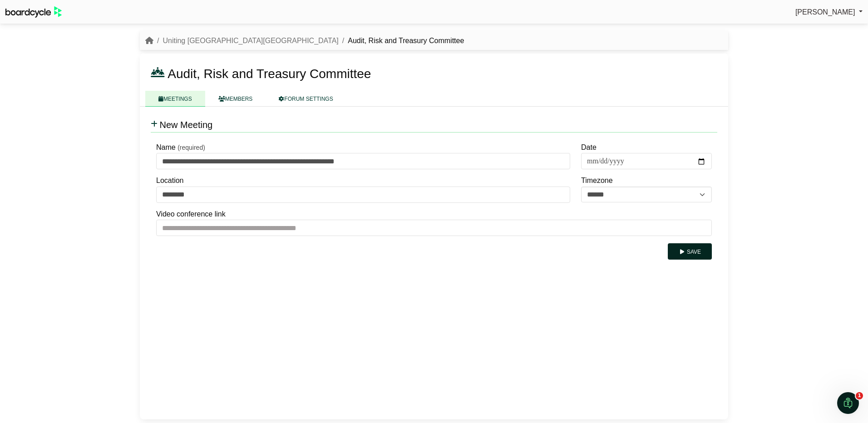 This screenshot has width=868, height=423. What do you see at coordinates (269, 73) in the screenshot?
I see `span: Audit, Risk and Treasury Committee` at bounding box center [269, 73].